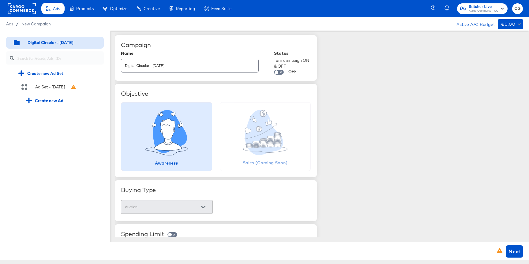  What do you see at coordinates (510, 24) in the screenshot?
I see `button: €0.00` at bounding box center [510, 24].